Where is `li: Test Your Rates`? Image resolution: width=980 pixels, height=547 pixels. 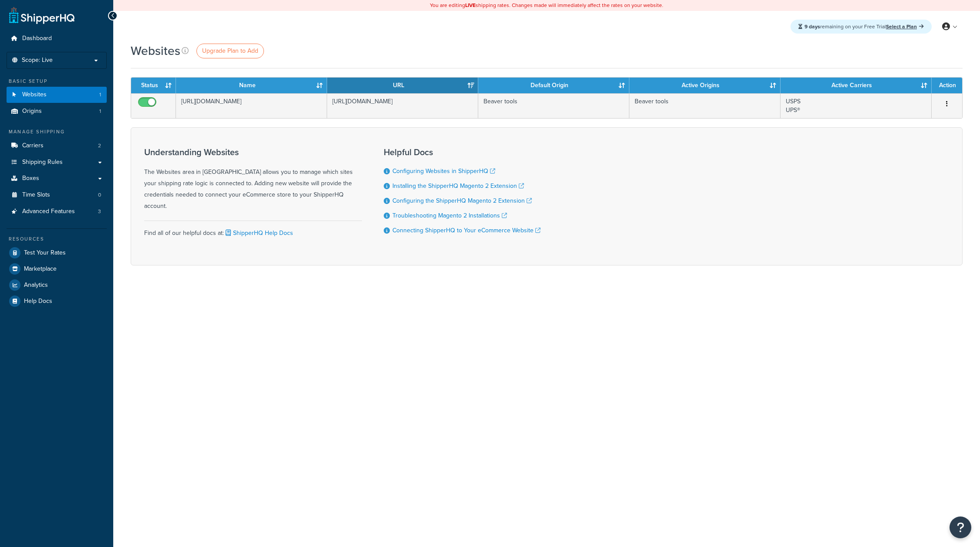 li: Test Your Rates is located at coordinates (56, 253).